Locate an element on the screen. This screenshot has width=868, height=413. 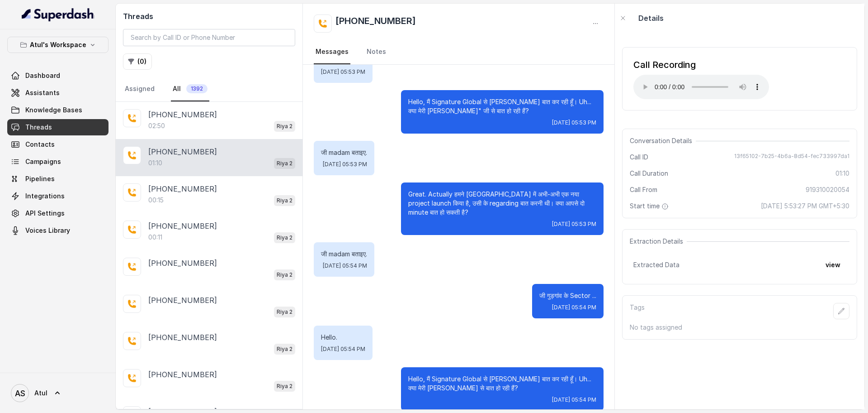
text: AS is located at coordinates (20, 393).